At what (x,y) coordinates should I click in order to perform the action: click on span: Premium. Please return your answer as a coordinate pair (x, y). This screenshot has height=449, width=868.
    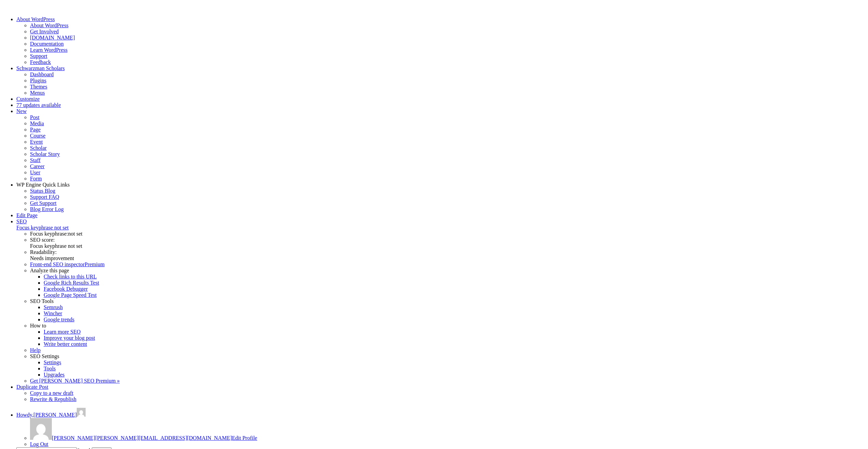
    Looking at the image, I should click on (95, 264).